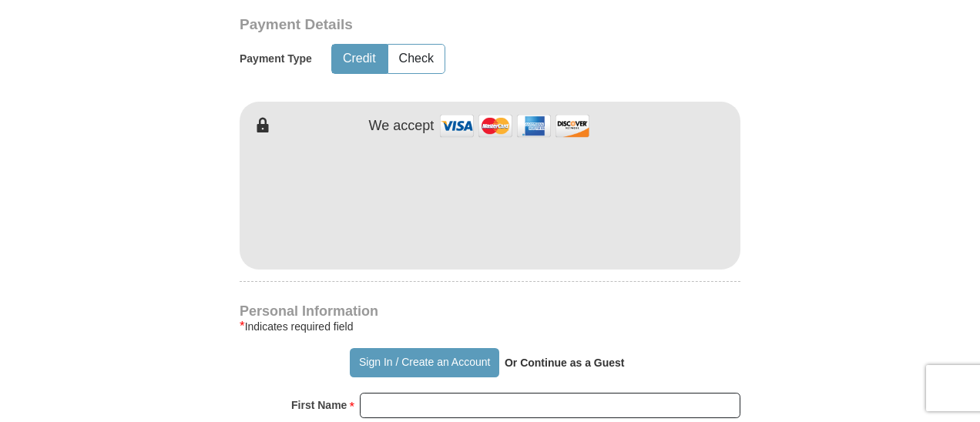 The width and height of the screenshot is (980, 422). What do you see at coordinates (359, 58) in the screenshot?
I see `button: Credit` at bounding box center [359, 58].